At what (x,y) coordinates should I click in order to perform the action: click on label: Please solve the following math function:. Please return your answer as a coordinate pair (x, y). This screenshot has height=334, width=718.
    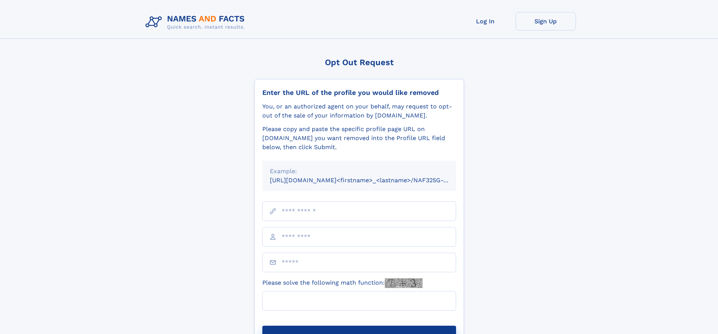
    Looking at the image, I should click on (342, 283).